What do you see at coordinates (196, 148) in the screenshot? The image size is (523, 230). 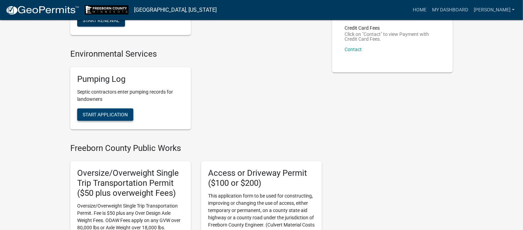 I see `h4: Freeborn County Public Works` at bounding box center [196, 148].